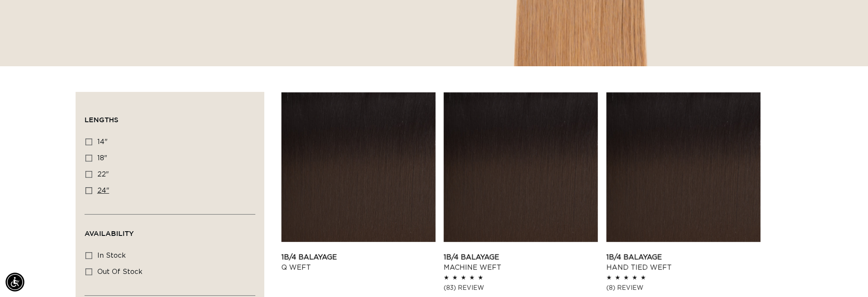  Describe the element at coordinates (102, 158) in the screenshot. I see `span: 18"` at that location.